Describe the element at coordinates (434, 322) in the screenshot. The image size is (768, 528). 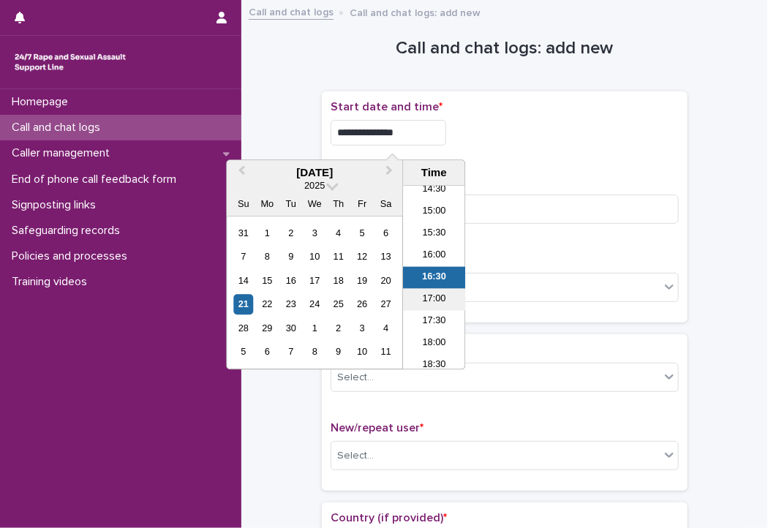
I see `li: 17:30` at that location.